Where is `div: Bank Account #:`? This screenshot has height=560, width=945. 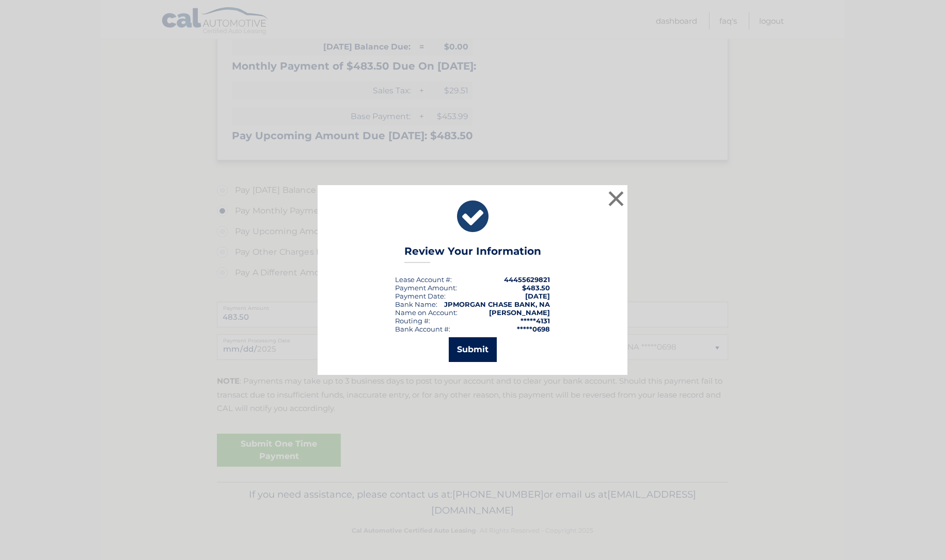 div: Bank Account #: is located at coordinates (422, 329).